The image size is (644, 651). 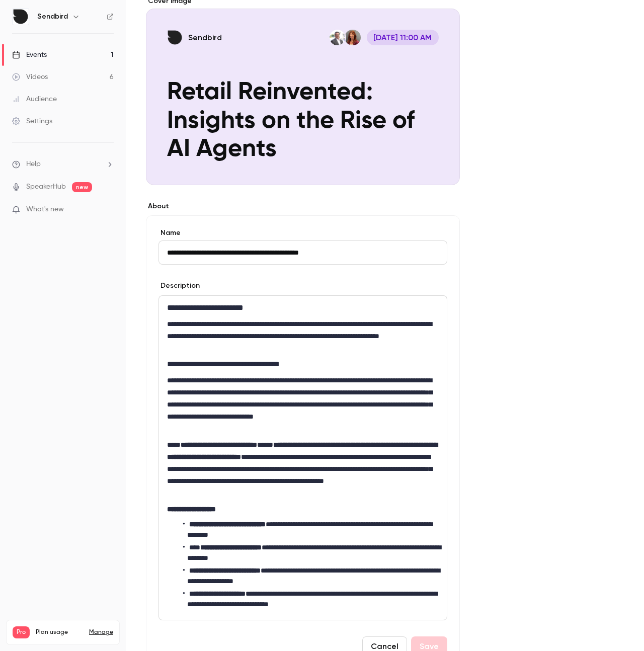 What do you see at coordinates (29, 55) in the screenshot?
I see `div: Events` at bounding box center [29, 55].